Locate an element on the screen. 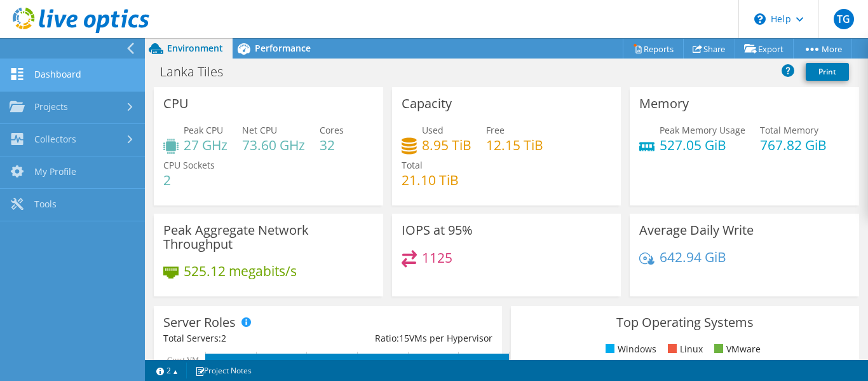 The image size is (868, 381). span: Total Memory is located at coordinates (789, 130).